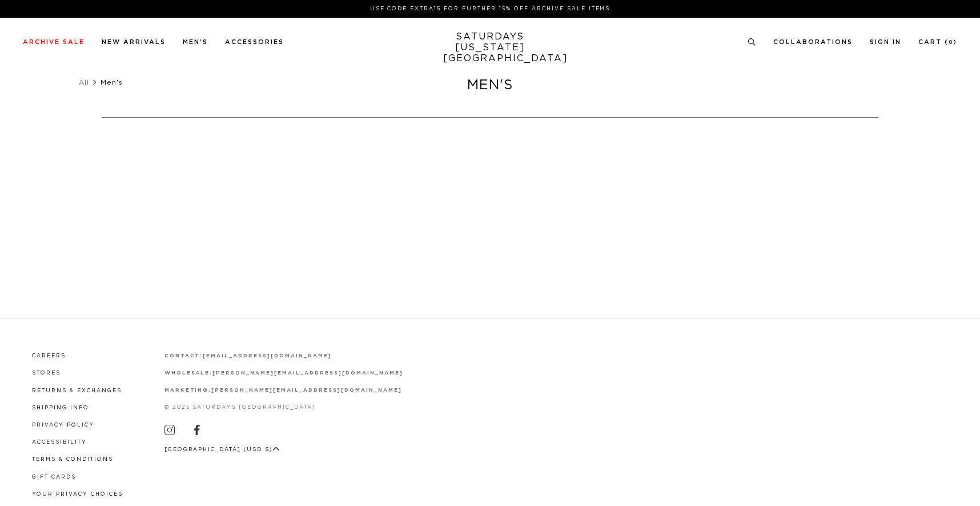  What do you see at coordinates (112, 82) in the screenshot?
I see `span: Men's` at bounding box center [112, 82].